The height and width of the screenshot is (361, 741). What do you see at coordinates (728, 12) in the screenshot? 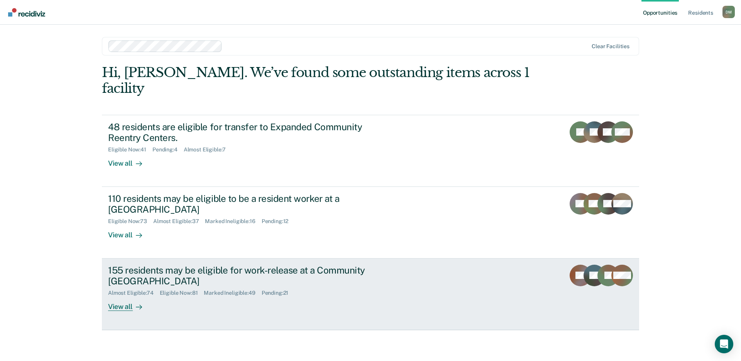
I see `button: Profile dropdown button` at bounding box center [728, 12].